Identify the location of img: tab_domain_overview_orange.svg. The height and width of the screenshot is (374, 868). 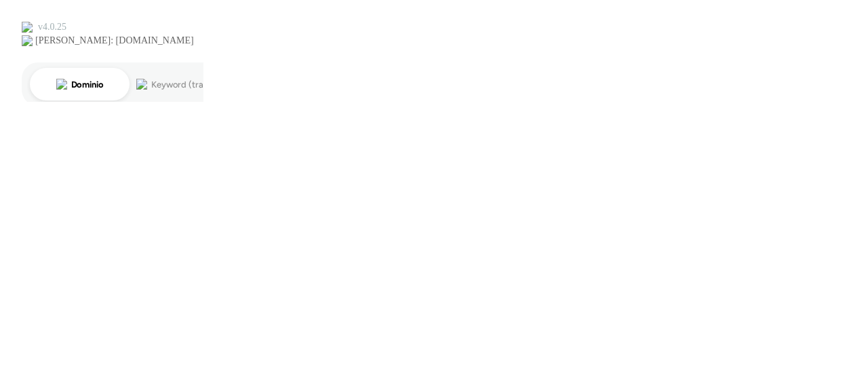
(61, 84).